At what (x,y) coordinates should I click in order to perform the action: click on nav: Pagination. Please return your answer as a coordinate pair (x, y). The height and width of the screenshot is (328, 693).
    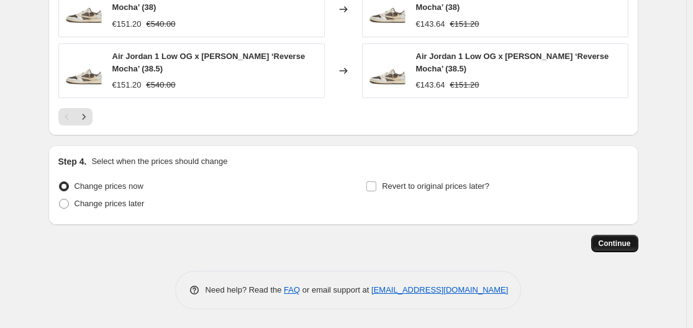
    Looking at the image, I should click on (75, 117).